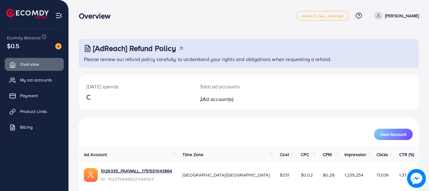 Image resolution: width=429 pixels, height=191 pixels. I want to click on span: Billing, so click(26, 127).